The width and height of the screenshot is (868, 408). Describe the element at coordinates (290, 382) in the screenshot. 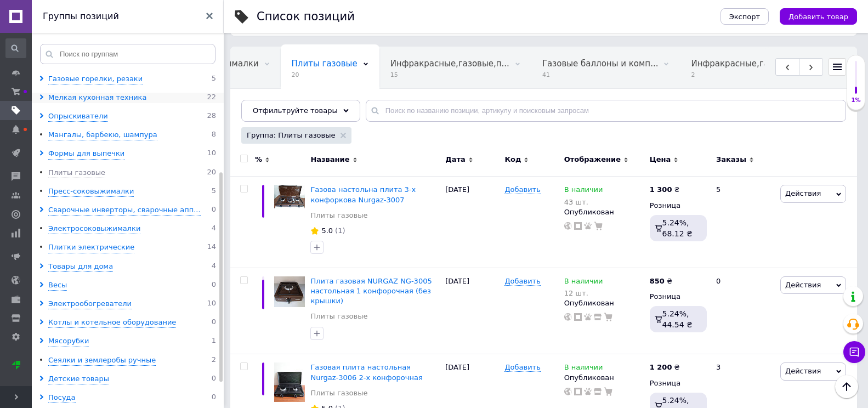

I see `img: Газовая плита настольная Nurgaz-3006 2-х конфорочная` at that location.